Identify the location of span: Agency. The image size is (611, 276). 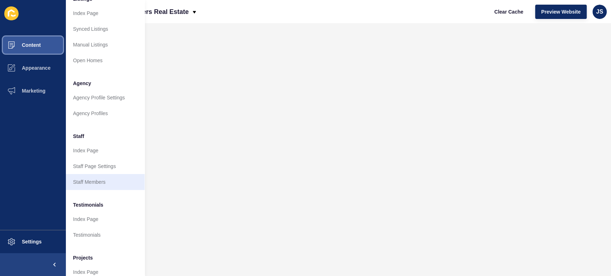
(82, 83).